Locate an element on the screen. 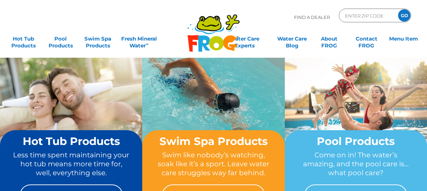 This screenshot has width=427, height=191. a: Hot TubProducts is located at coordinates (23, 39).